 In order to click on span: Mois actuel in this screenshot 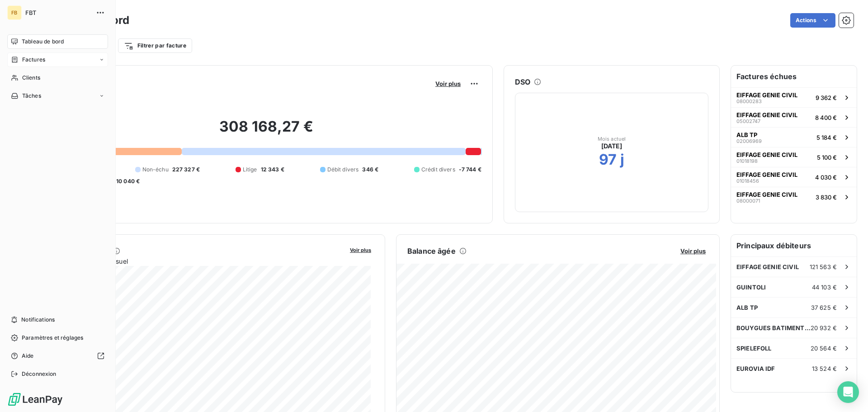, I will do `click(612, 139)`.